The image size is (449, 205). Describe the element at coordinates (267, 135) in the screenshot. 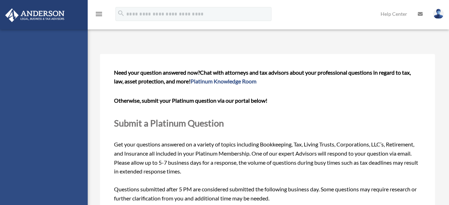

I see `span: Get your questions answered on a variety of topics including Bookkeeping, Tax, Living Trusts, Cor...` at that location.